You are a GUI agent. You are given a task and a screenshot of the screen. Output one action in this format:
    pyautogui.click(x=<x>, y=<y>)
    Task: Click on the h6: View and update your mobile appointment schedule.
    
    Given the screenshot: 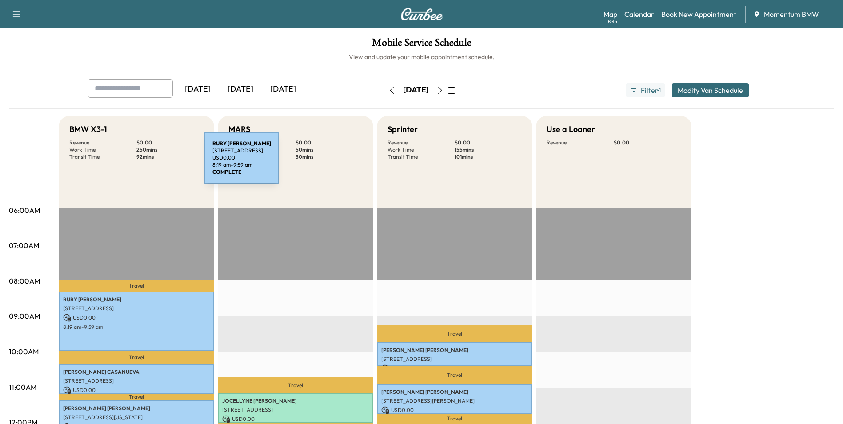 What is the action you would take?
    pyautogui.click(x=421, y=57)
    